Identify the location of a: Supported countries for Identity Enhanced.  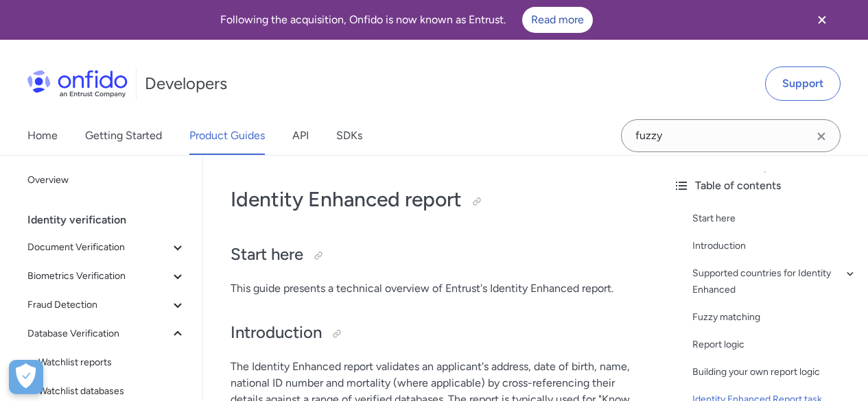
(774, 282).